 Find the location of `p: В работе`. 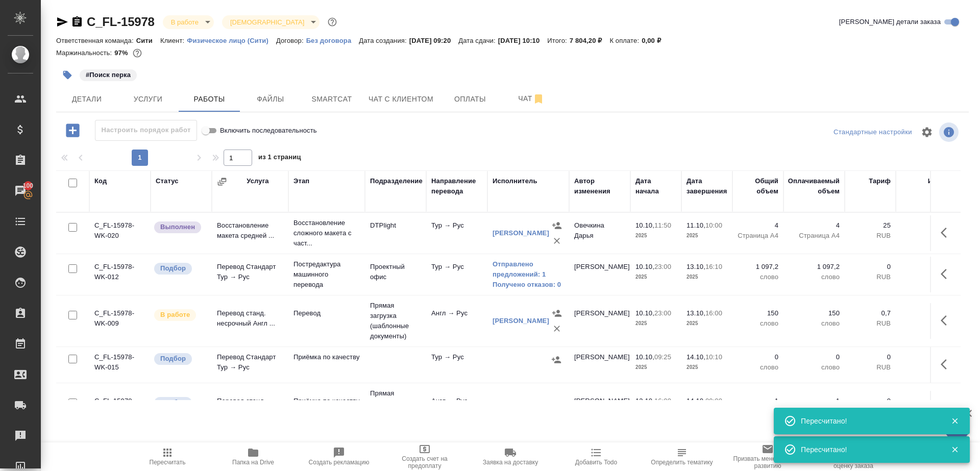

p: В работе is located at coordinates (175, 315).